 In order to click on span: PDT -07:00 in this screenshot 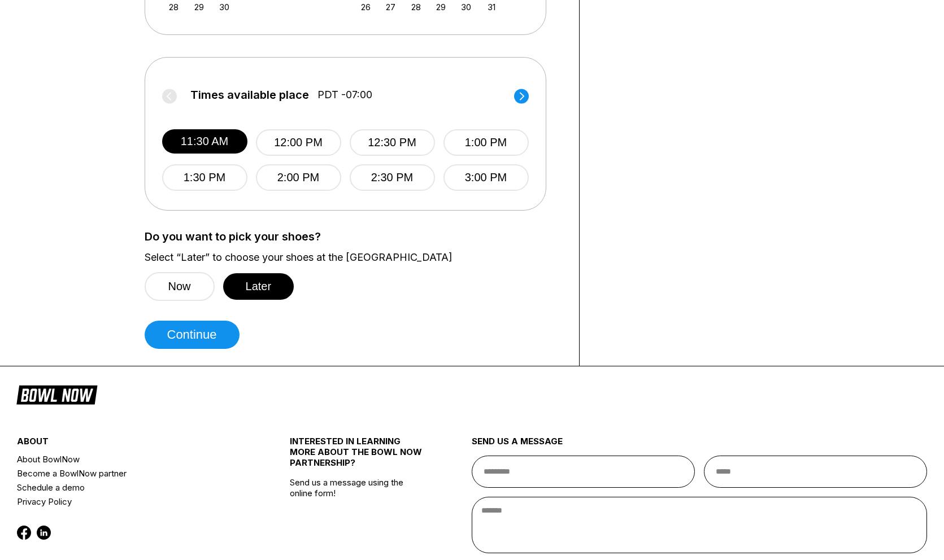, I will do `click(345, 95)`.